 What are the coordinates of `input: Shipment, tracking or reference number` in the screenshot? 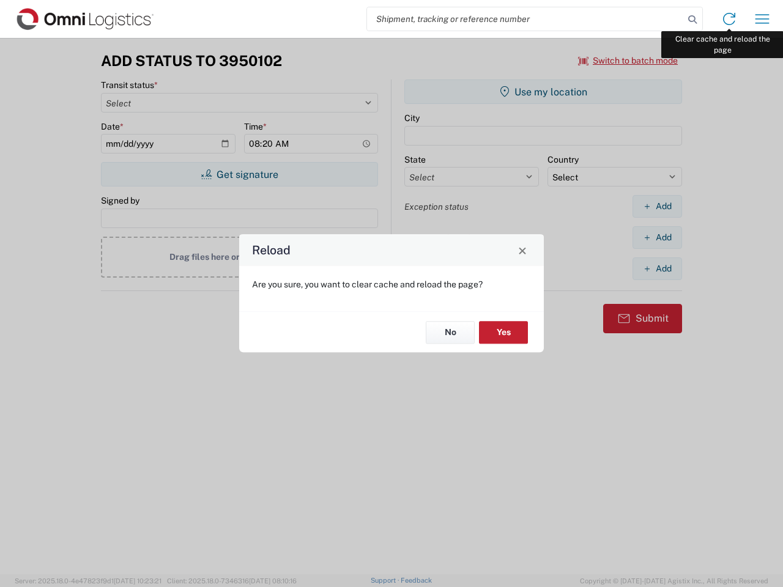 It's located at (525, 19).